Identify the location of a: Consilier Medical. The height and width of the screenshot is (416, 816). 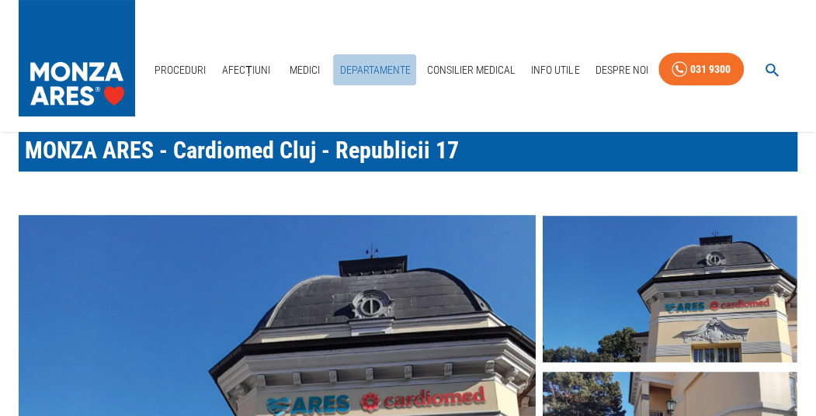
(470, 70).